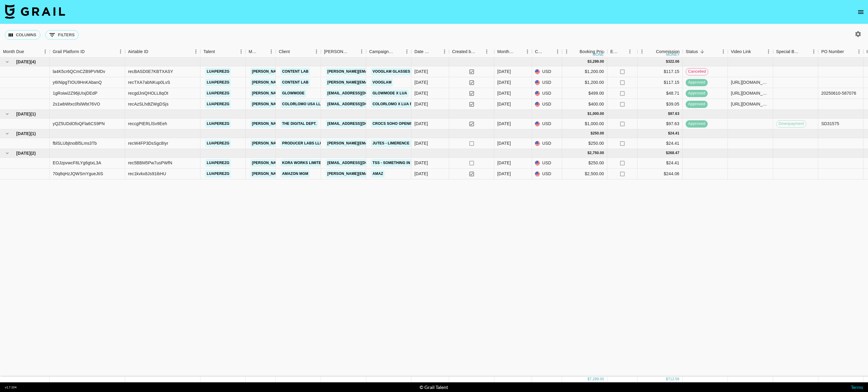  Describe the element at coordinates (667, 51) in the screenshot. I see `div: Commission` at that location.